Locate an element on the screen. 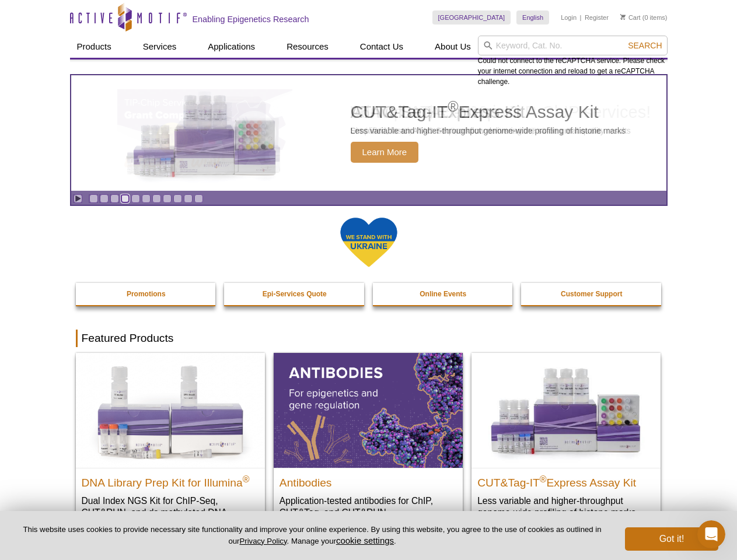 The height and width of the screenshot is (560, 737). a: Contact Us is located at coordinates (382, 47).